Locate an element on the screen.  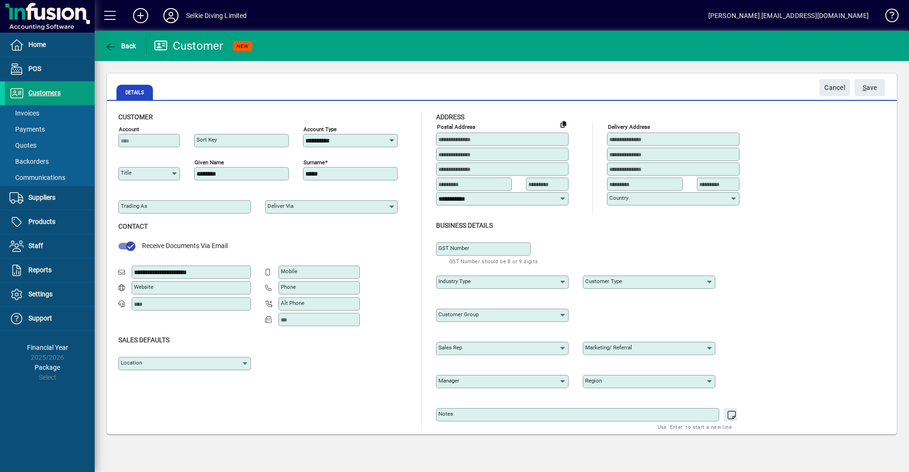
app-page-header-button: Back is located at coordinates (121, 46).